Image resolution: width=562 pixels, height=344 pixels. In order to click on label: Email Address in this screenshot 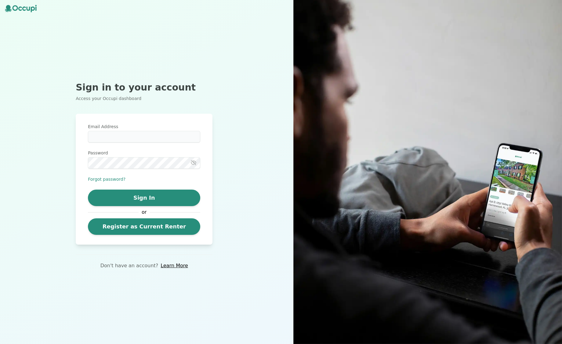, I will do `click(144, 126)`.